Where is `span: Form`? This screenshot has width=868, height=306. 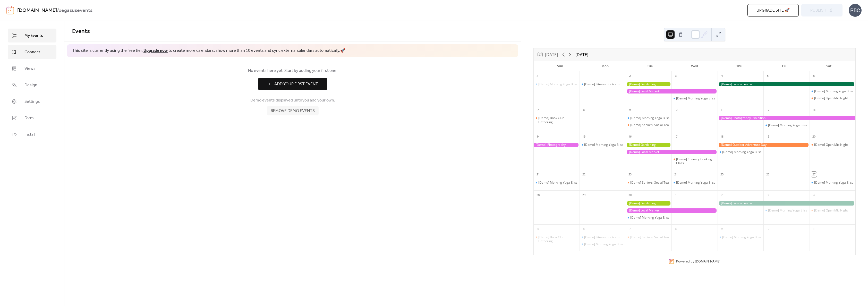
span: Form is located at coordinates (29, 118).